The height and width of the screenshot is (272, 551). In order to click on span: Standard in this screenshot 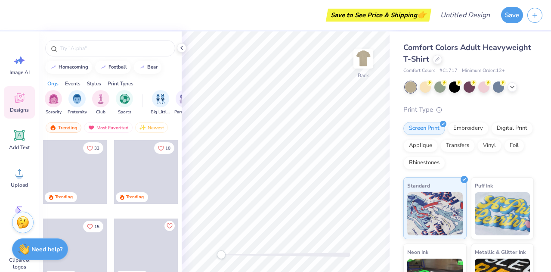, I will do `click(418, 185)`.